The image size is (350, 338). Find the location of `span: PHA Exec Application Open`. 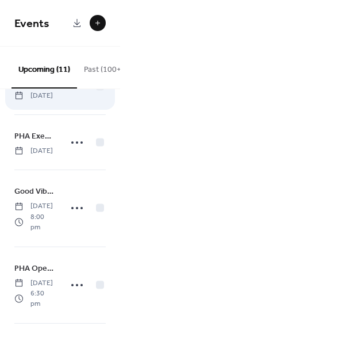

span: PHA Exec Application Open is located at coordinates (34, 136).